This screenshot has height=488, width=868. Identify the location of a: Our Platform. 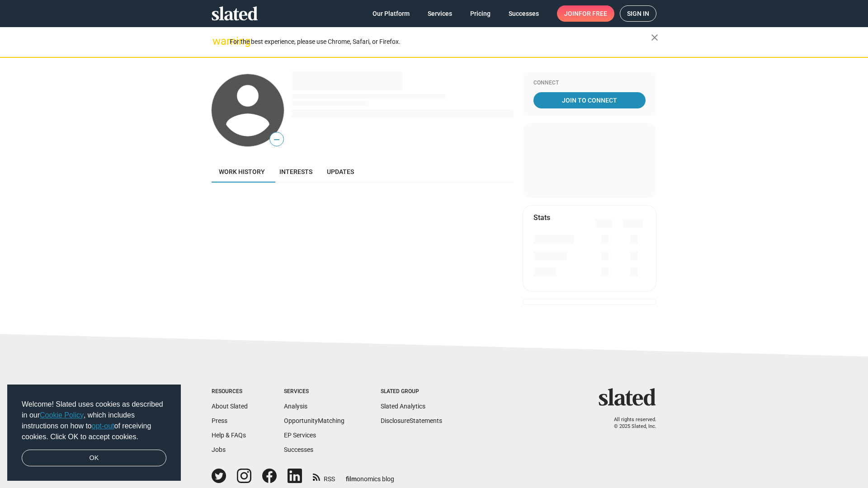
(391, 14).